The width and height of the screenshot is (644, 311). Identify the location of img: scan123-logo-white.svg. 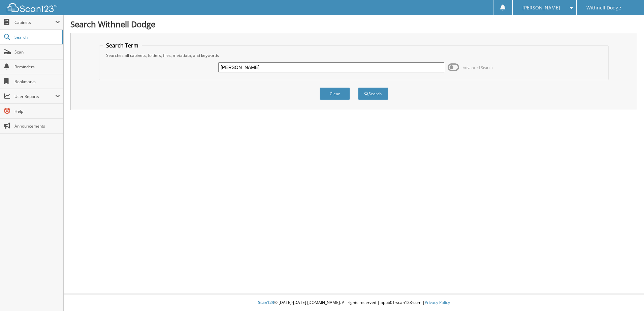
(32, 7).